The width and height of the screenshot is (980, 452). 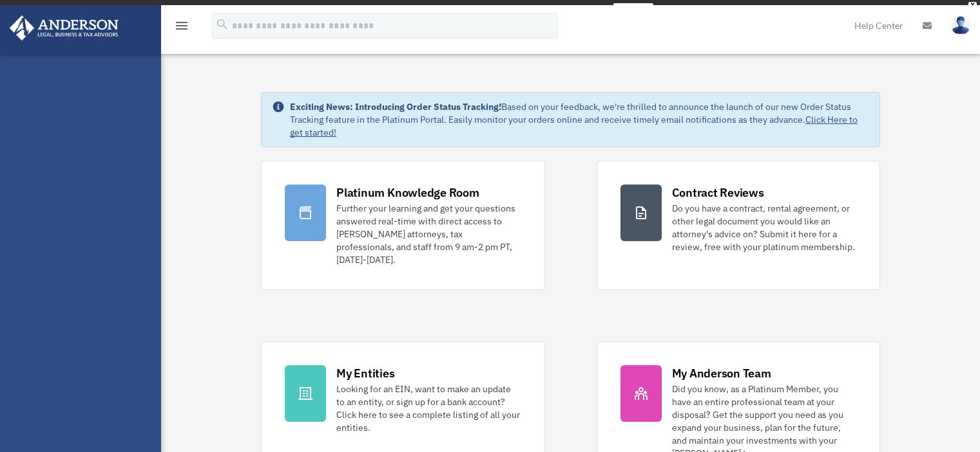 What do you see at coordinates (717, 192) in the screenshot?
I see `div: Contract Reviews` at bounding box center [717, 192].